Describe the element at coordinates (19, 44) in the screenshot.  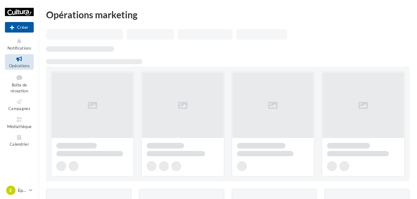
I see `button: Notifications` at that location.